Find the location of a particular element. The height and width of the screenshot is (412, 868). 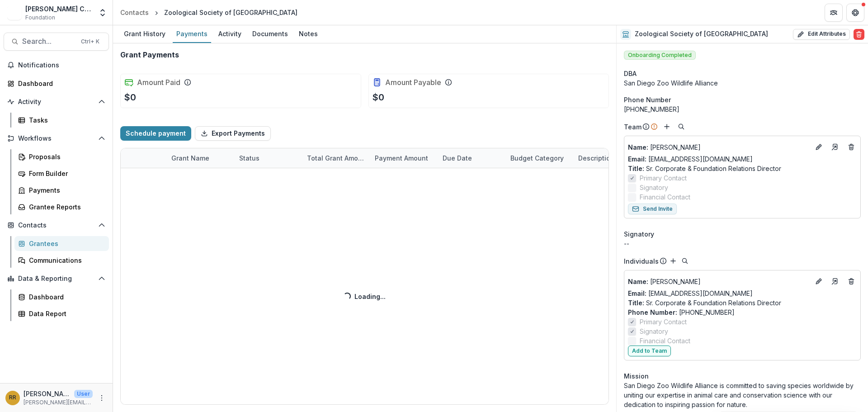

button: Partners is located at coordinates (834, 13).